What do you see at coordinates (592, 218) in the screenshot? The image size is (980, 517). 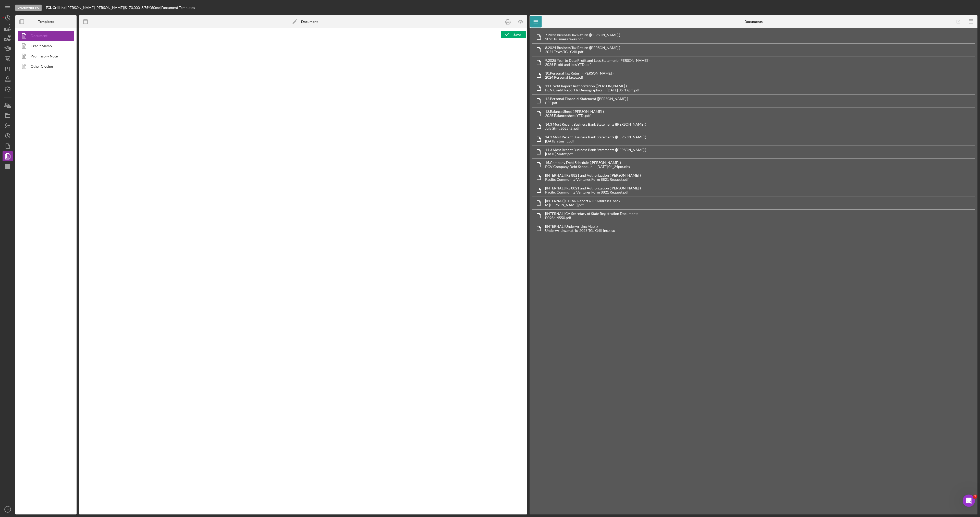 I see `div: B0984-4550.pdf` at bounding box center [592, 218].